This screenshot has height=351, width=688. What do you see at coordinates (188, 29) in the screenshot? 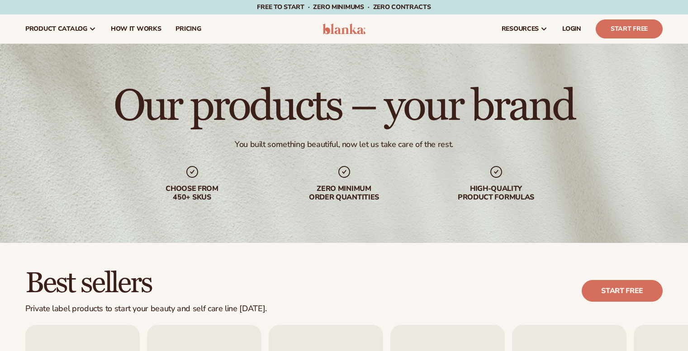
I see `span: pricing` at bounding box center [188, 29].